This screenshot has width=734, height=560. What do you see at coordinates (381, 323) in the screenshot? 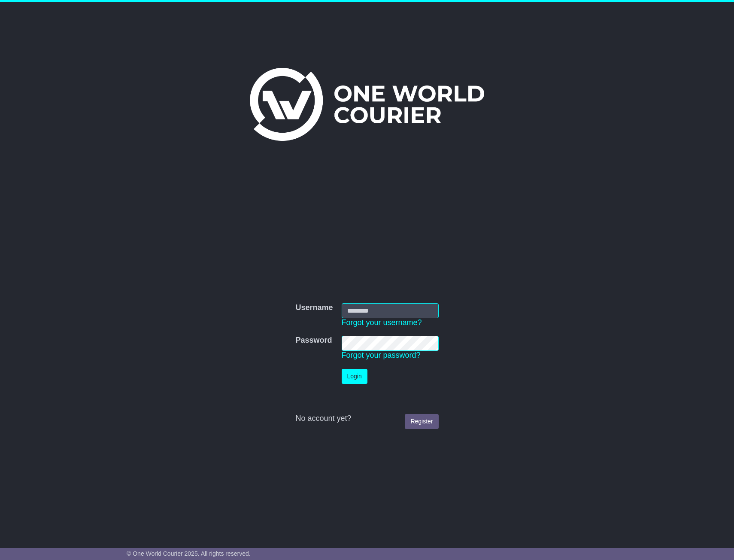
I see `a: Forgot your username?` at bounding box center [381, 323].